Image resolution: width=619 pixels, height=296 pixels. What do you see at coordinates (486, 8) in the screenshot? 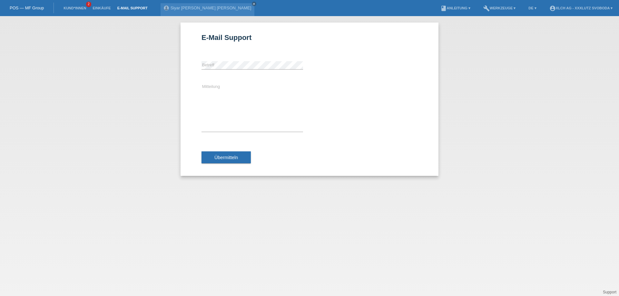
I see `i: build` at bounding box center [486, 8].